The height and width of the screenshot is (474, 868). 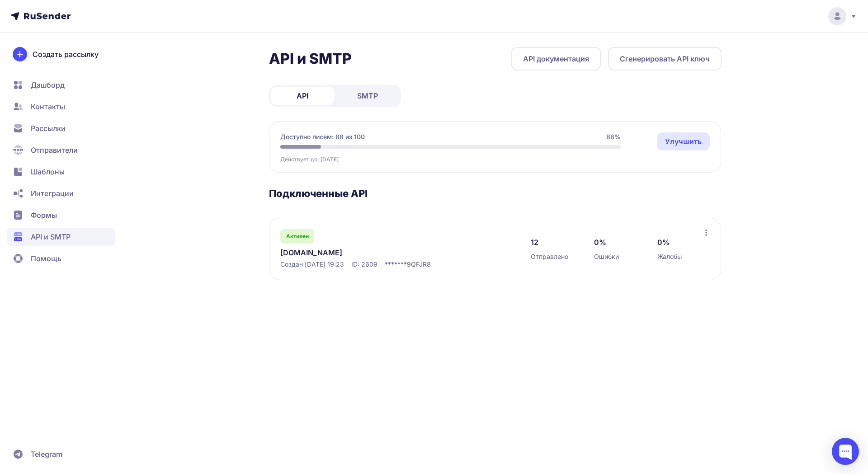 What do you see at coordinates (47, 455) in the screenshot?
I see `span: Telegram` at bounding box center [47, 455].